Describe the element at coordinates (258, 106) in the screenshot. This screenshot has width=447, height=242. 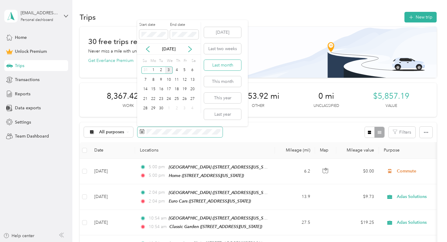
I see `p: Other` at that location.